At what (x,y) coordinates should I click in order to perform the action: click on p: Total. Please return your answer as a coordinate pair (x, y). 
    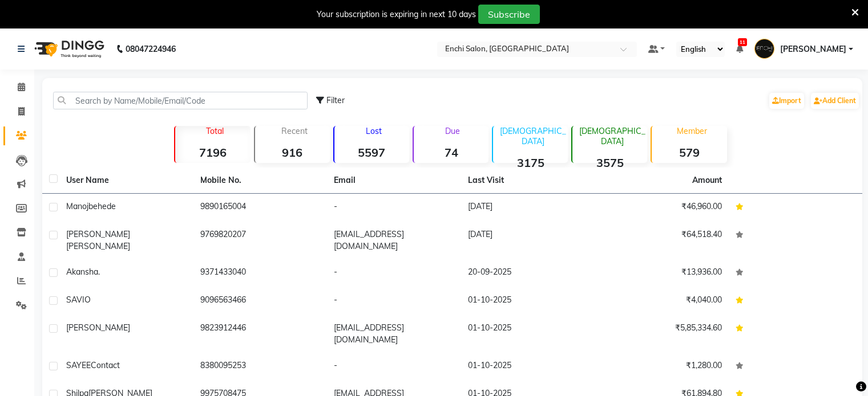
    Looking at the image, I should click on (214, 131).